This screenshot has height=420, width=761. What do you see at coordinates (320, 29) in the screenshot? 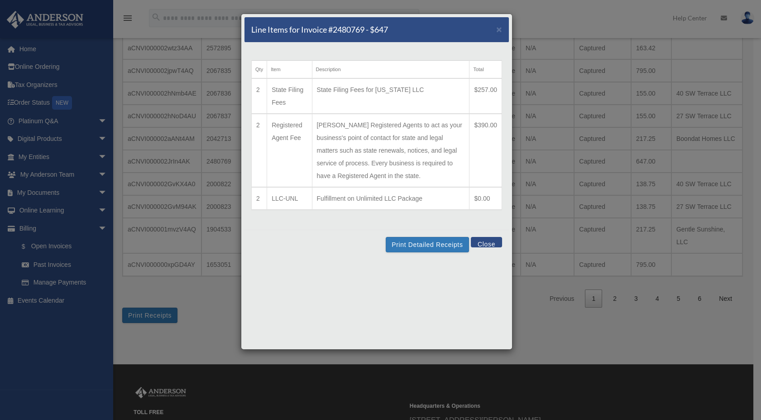
I see `h5: Line Items for Invoice #2480769 - $647` at bounding box center [320, 29].